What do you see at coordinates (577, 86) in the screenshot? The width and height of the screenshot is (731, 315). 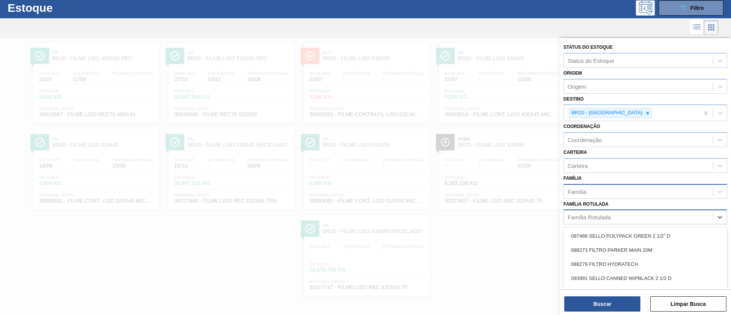 I see `div: Origem` at bounding box center [577, 86].